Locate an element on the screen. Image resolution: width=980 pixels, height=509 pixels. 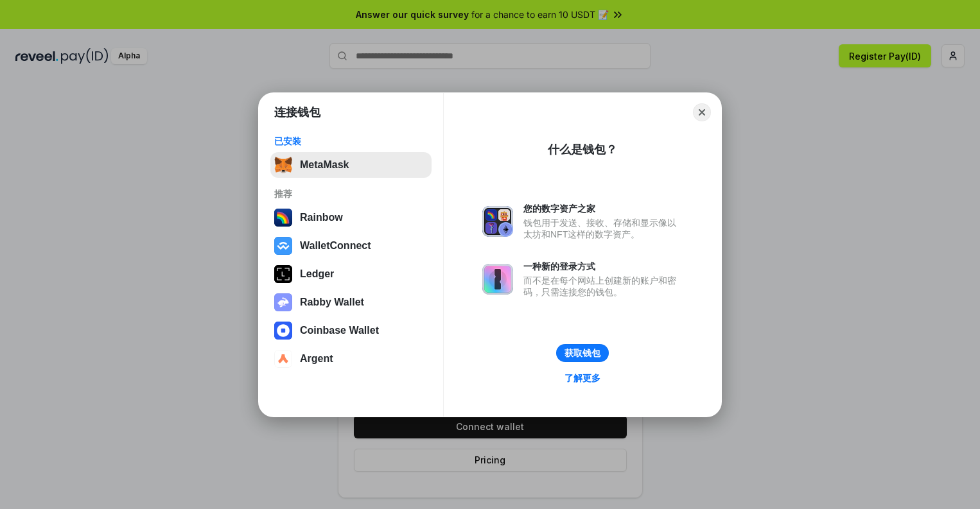
button: Ledger is located at coordinates (350, 274).